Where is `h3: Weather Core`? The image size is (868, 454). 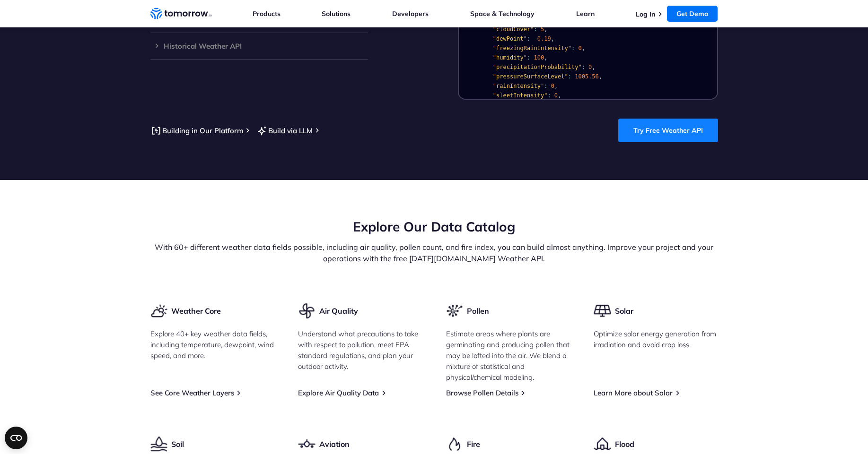
h3: Weather Core is located at coordinates (196, 311).